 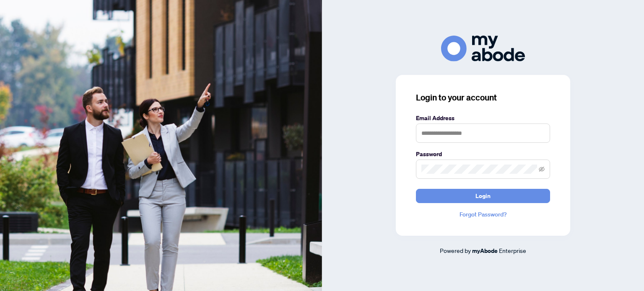 I want to click on label: Email Address, so click(x=483, y=118).